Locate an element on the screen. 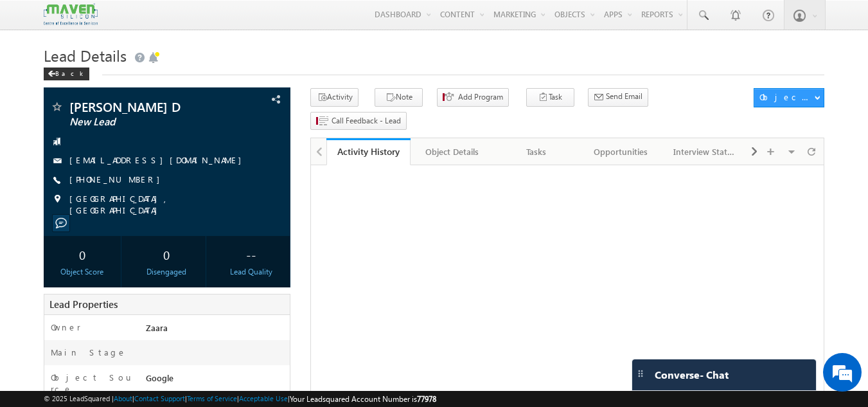 The height and width of the screenshot is (407, 868). a: Object Details is located at coordinates (452, 152).